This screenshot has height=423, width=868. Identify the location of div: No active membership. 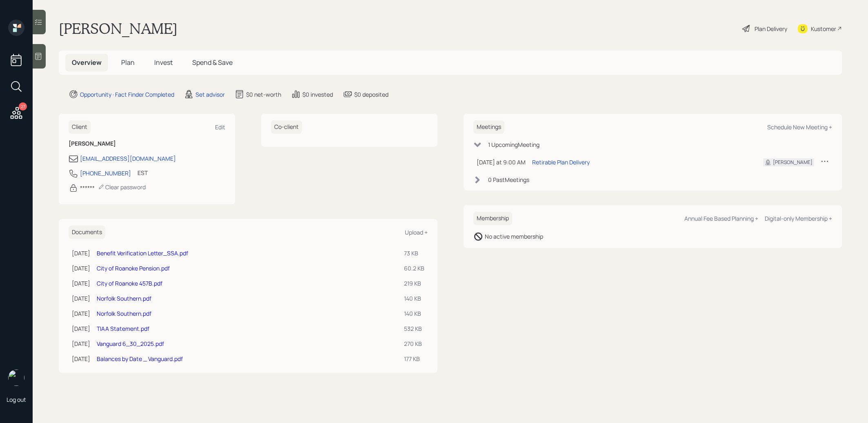
(513, 236).